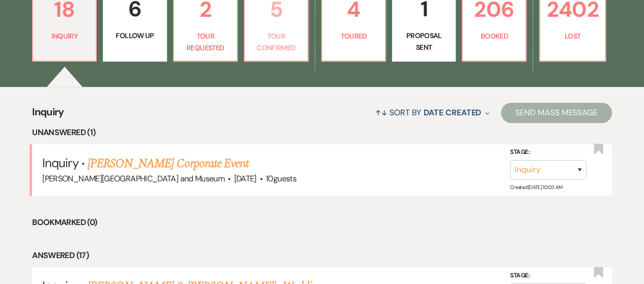 The image size is (644, 284). Describe the element at coordinates (322, 133) in the screenshot. I see `li: Unanswered (1)` at that location.